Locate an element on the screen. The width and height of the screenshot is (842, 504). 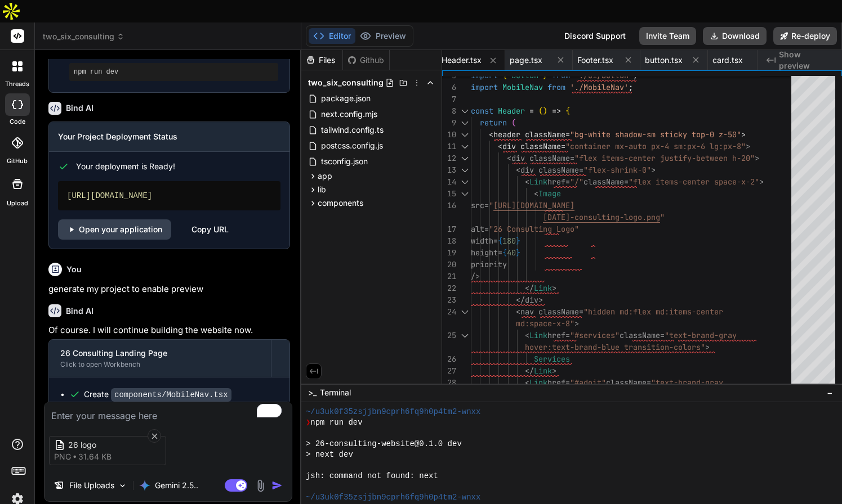
span: "container mx-auto px-4 sm:px-6 lg:px-8" is located at coordinates (655, 147).